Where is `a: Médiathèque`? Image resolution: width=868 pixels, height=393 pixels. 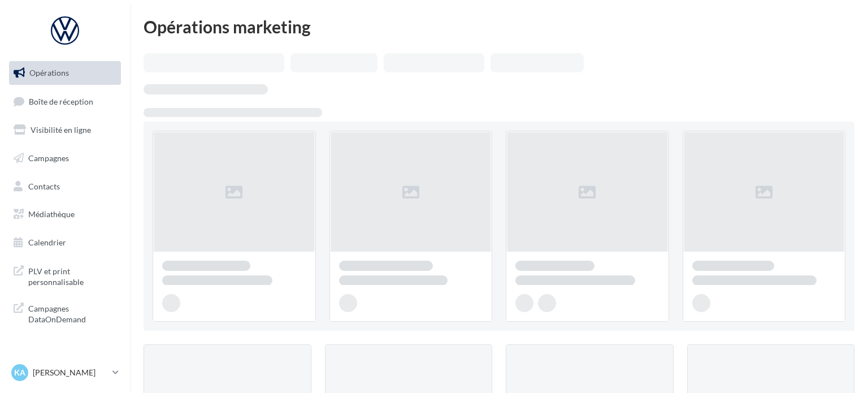 a: Médiathèque is located at coordinates (65, 215).